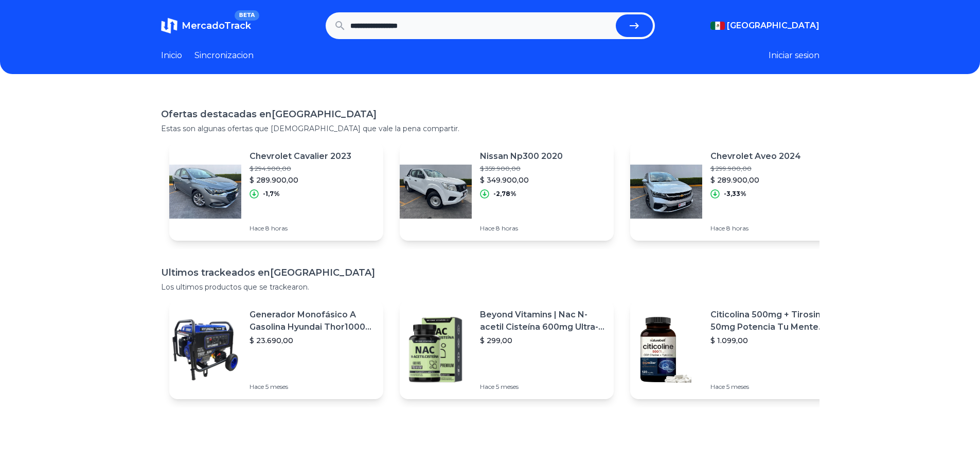  What do you see at coordinates (505, 194) in the screenshot?
I see `p: -2,78%` at bounding box center [505, 194].